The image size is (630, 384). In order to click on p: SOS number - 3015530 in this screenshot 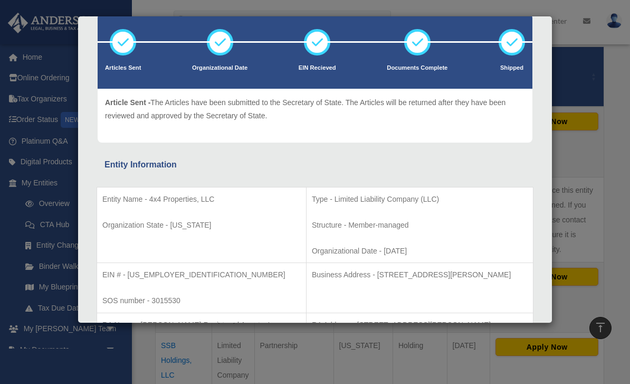, I will do `click(202, 300)`.